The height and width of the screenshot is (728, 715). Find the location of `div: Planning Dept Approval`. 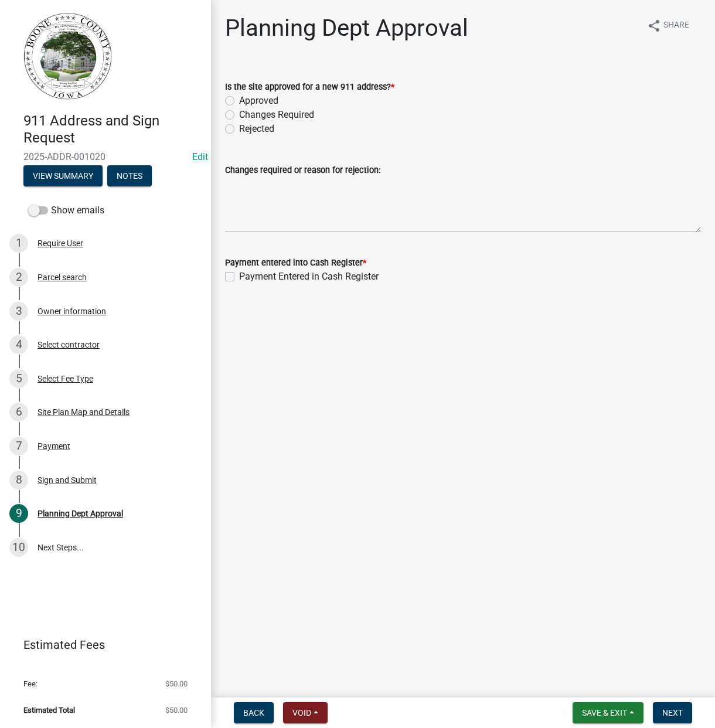

div: Planning Dept Approval is located at coordinates (81, 514).